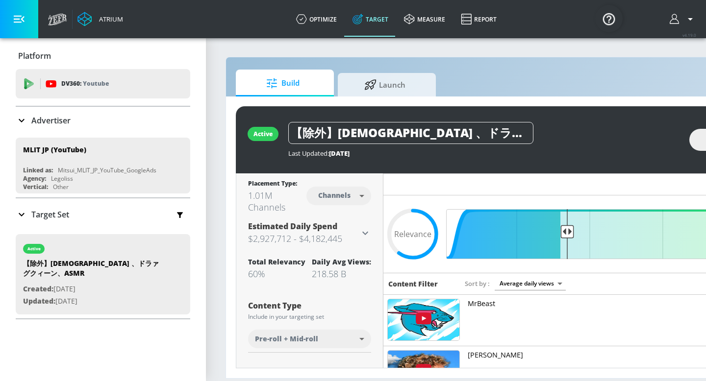 The height and width of the screenshot is (381, 706). I want to click on h3: $2,927,712 - $4,182,445, so click(303, 239).